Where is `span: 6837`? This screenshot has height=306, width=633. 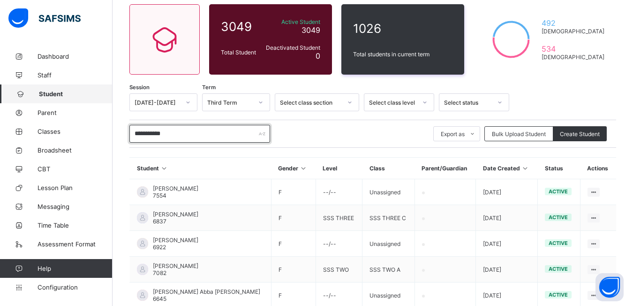 span: 6837 is located at coordinates (160, 221).